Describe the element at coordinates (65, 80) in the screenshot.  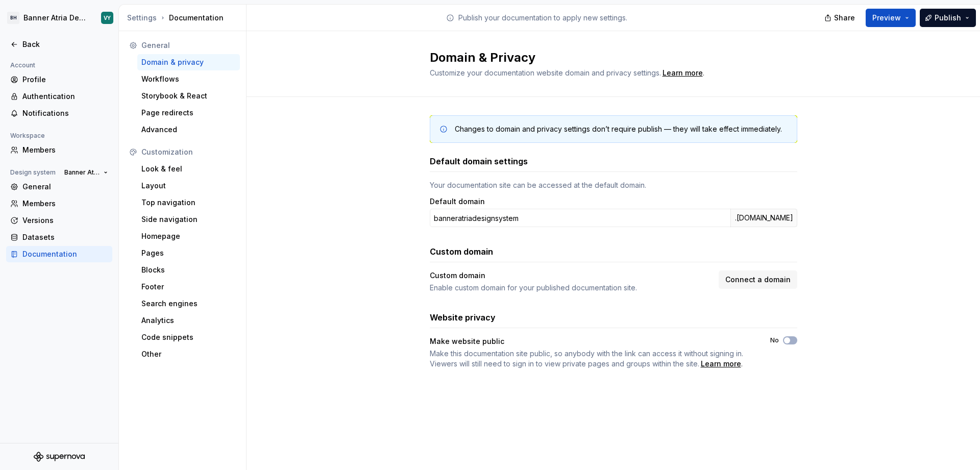
I see `div: Profile` at that location.